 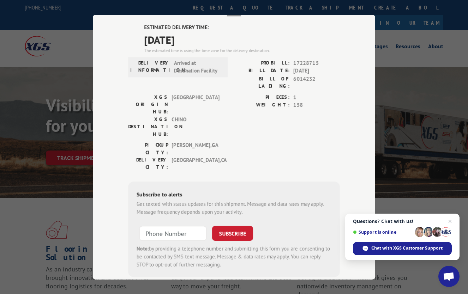 I want to click on label: BILL DATE:, so click(x=262, y=71).